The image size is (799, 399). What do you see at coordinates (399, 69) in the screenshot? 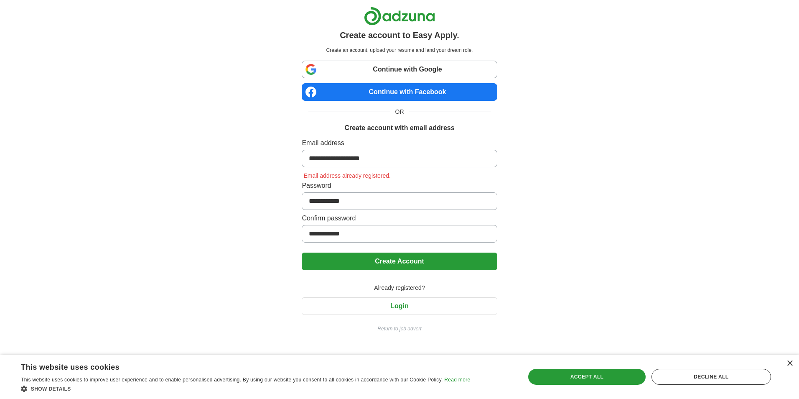
I see `a: Continue with Google` at bounding box center [399, 69].